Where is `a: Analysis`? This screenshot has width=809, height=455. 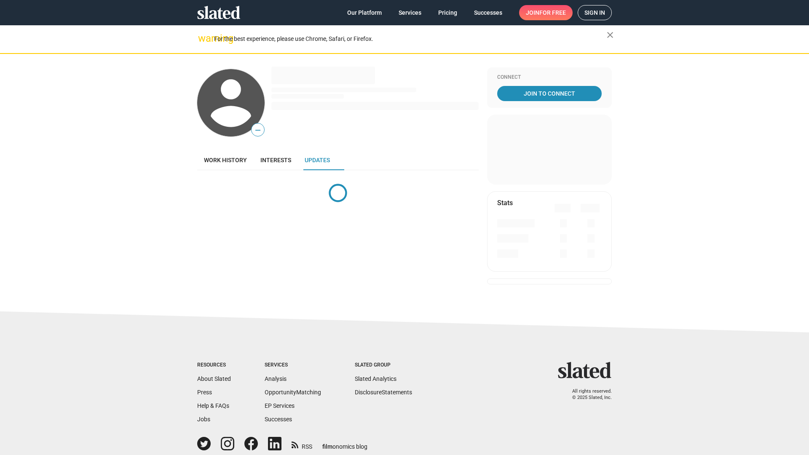 a: Analysis is located at coordinates (276, 379).